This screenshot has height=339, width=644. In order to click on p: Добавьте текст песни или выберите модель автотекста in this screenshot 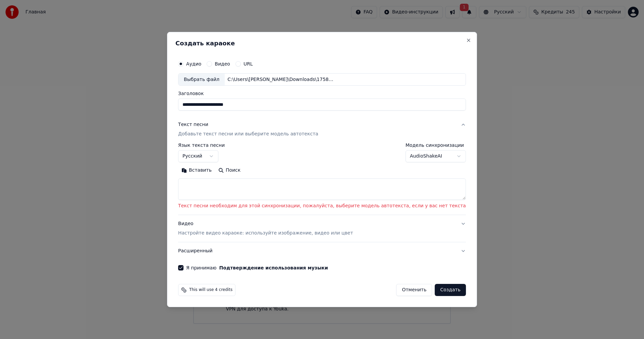, I will do `click(249, 134)`.